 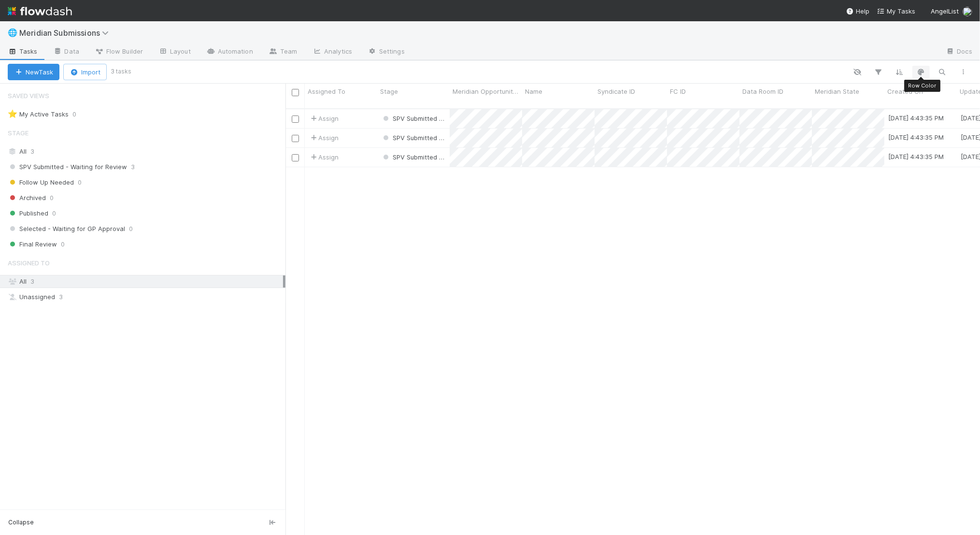 I want to click on span: Syndicate ID, so click(x=616, y=91).